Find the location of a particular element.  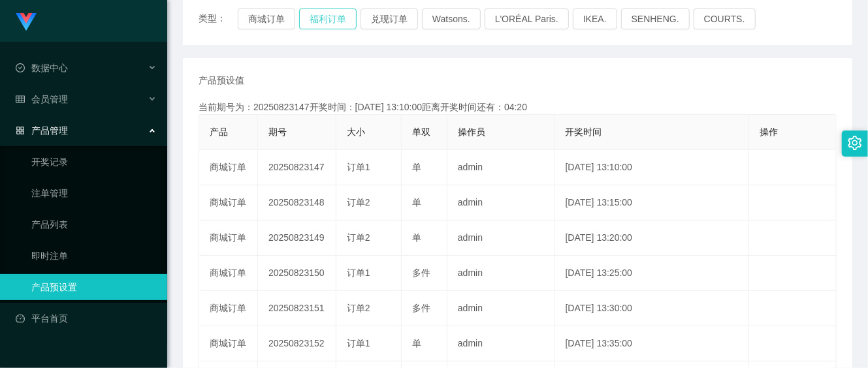

span: 操作员 is located at coordinates (471, 132).